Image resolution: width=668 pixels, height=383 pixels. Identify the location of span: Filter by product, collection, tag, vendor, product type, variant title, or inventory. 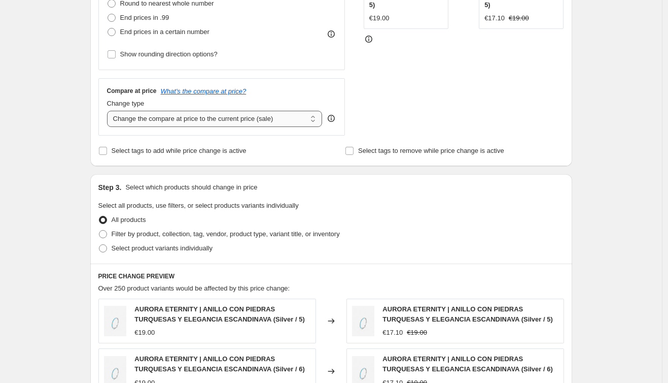
(226, 233).